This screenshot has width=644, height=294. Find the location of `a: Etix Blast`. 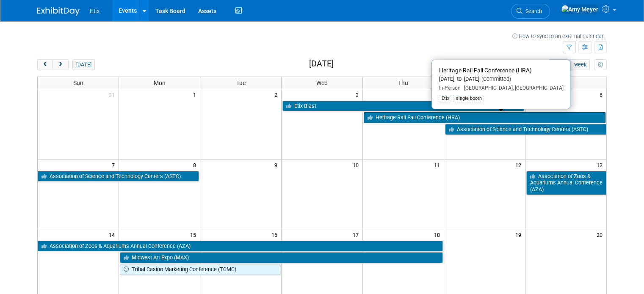

a: Etix Blast is located at coordinates (403, 106).